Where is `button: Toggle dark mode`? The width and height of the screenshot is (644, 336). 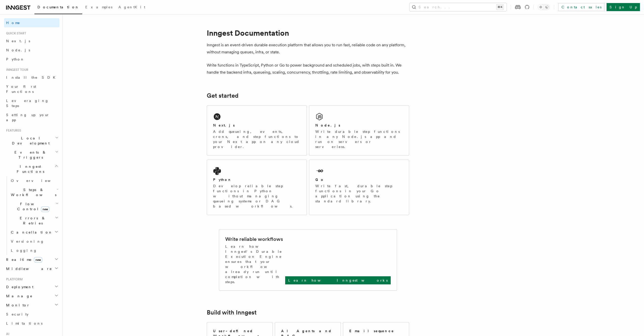
button: Toggle dark mode is located at coordinates (544, 7).